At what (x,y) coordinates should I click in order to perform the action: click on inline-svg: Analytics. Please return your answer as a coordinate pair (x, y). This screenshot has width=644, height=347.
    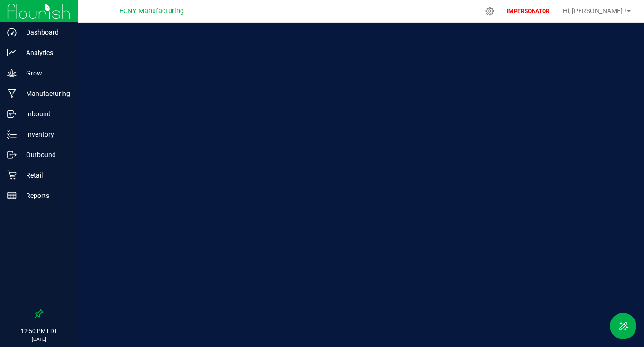
    Looking at the image, I should click on (12, 53).